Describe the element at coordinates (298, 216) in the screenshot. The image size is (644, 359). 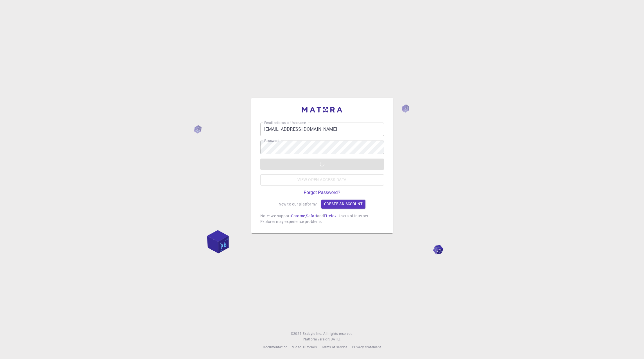
I see `a: Chrome` at that location.